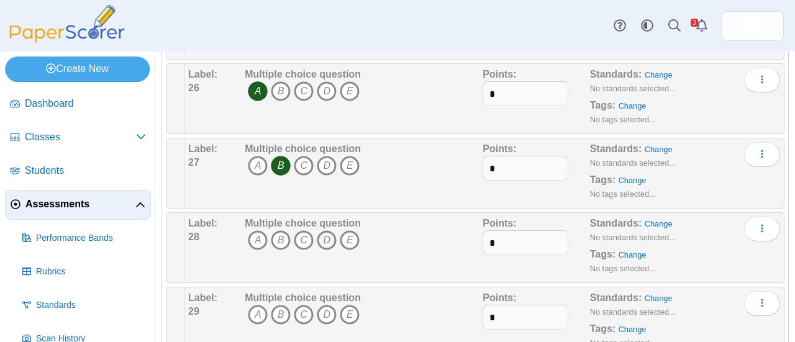  Describe the element at coordinates (67, 39) in the screenshot. I see `a: PaperScorer` at that location.